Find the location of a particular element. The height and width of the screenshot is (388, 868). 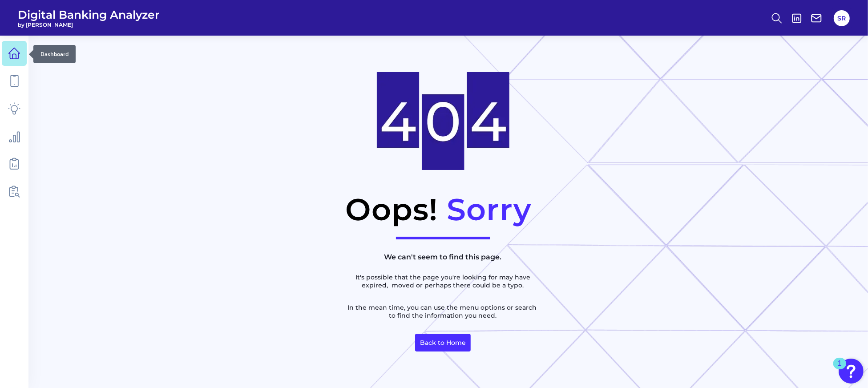

p: It's possible that the page you're looking for may have expired, moved or perhaps there could be ... is located at coordinates (444, 282).